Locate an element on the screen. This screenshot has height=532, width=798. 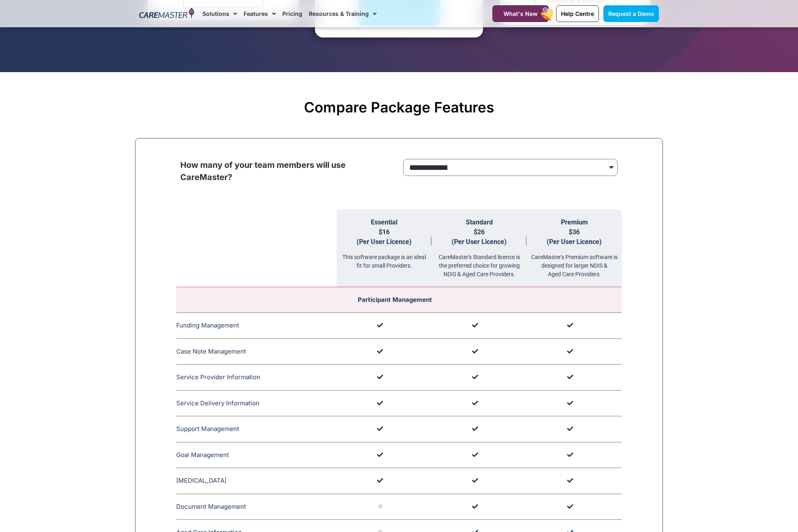
td: Service Provider Information is located at coordinates (256, 378).